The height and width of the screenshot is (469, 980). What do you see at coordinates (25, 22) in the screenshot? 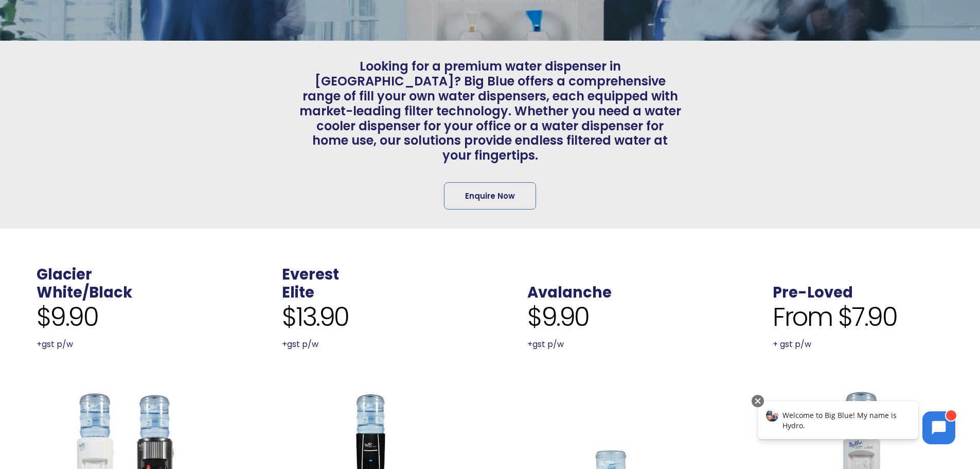
I see `img: Avatar` at bounding box center [25, 22].